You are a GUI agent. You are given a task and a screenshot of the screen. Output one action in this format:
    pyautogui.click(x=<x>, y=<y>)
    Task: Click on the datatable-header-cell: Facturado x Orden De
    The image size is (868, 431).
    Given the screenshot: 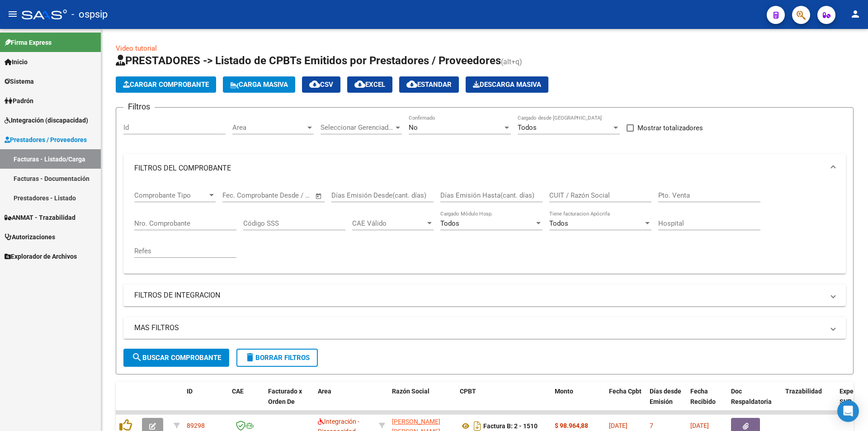 What is the action you would take?
    pyautogui.click(x=289, y=401)
    